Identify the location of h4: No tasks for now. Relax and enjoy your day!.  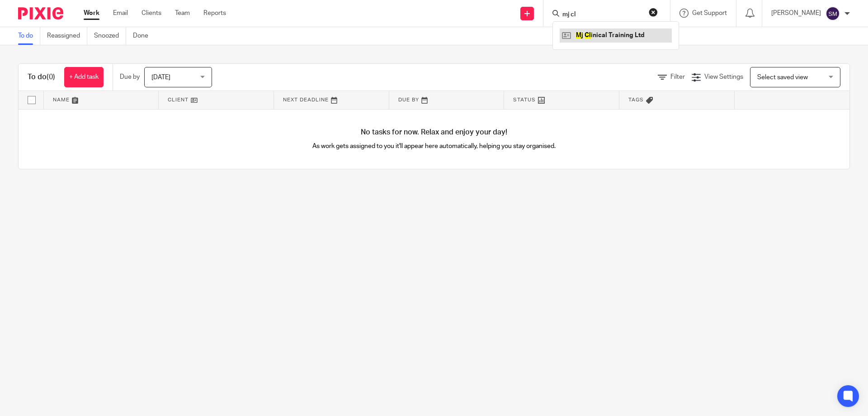
(434, 132).